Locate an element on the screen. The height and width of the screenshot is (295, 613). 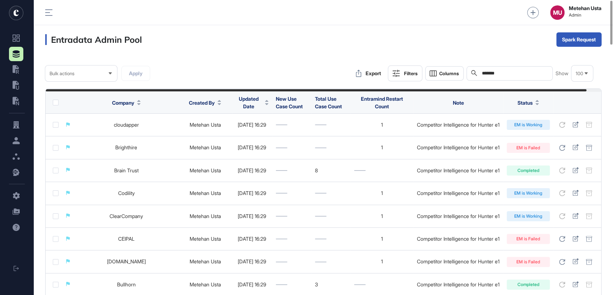
span: Admin is located at coordinates (585, 15).